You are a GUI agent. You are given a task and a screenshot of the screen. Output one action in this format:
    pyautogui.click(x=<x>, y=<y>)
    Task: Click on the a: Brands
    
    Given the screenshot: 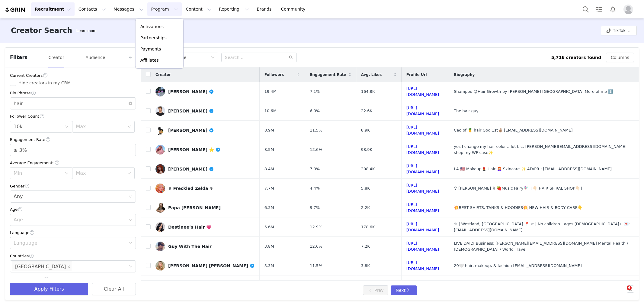 What is the action you would take?
    pyautogui.click(x=265, y=9)
    